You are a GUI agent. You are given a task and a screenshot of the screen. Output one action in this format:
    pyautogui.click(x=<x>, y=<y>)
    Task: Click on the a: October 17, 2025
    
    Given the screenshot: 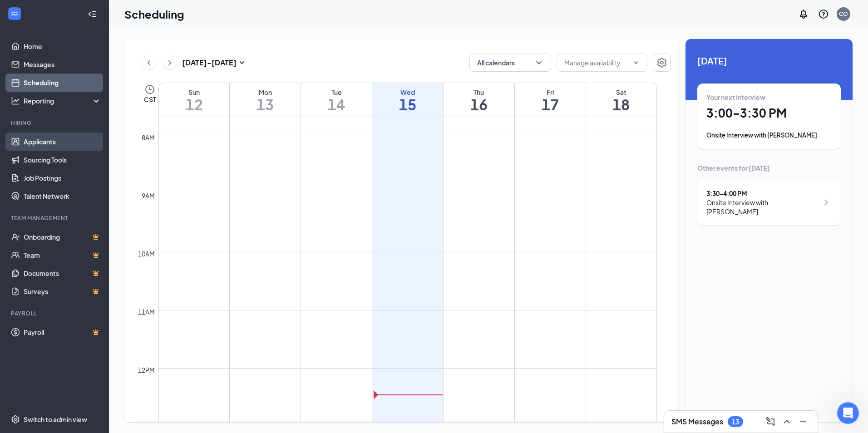 What is the action you would take?
    pyautogui.click(x=550, y=100)
    